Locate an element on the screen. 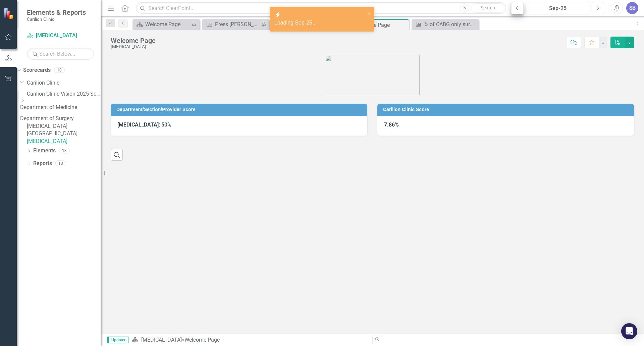 The width and height of the screenshot is (644, 346). a: Carilion Clinic Vision 2025 Scorecard is located at coordinates (63, 94).